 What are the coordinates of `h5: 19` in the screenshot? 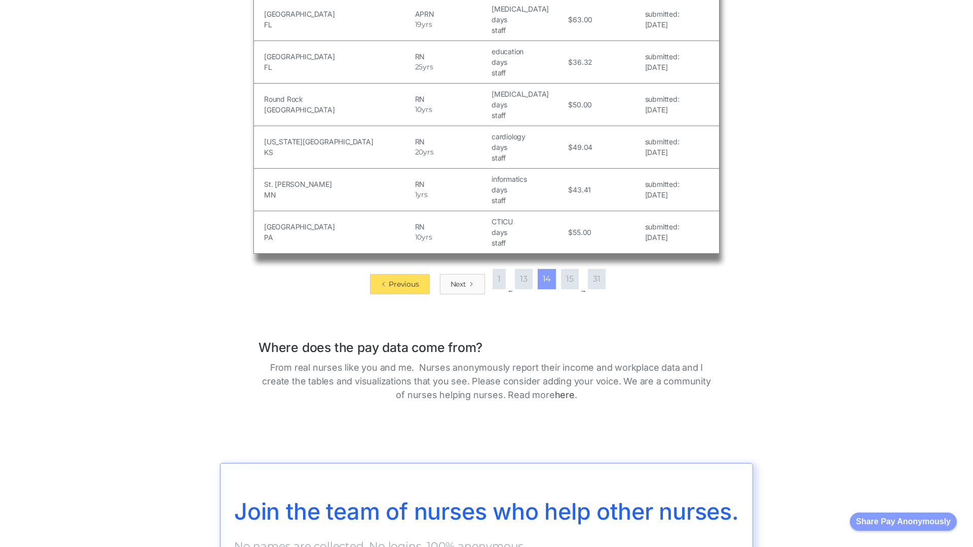 It's located at (418, 24).